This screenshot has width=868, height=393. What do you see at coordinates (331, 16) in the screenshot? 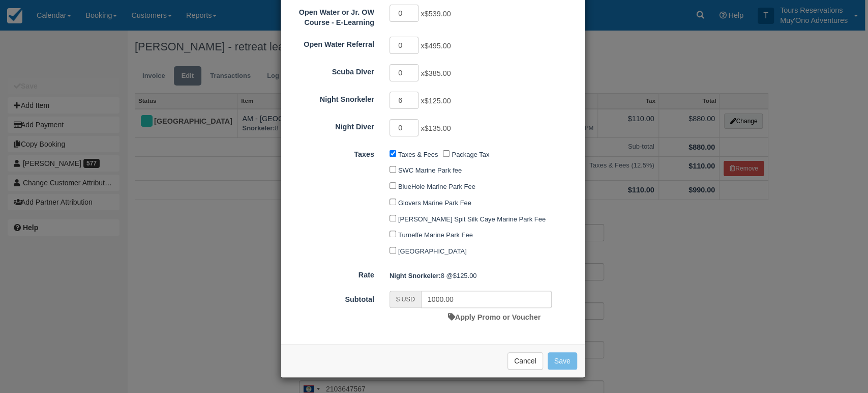
I see `label: Open Water or Jr. OW Course - E-Learning` at bounding box center [331, 16].